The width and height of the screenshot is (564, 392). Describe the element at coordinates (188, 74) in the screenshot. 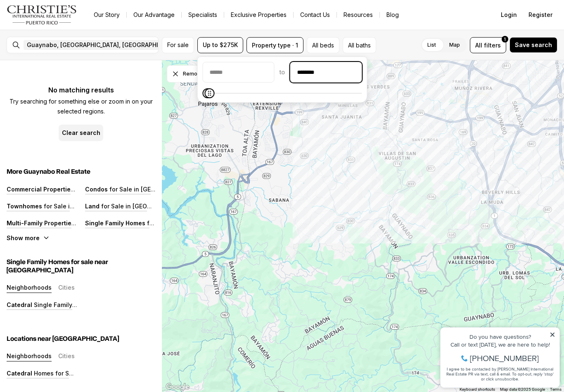

I see `button: Dismiss drawing` at that location.